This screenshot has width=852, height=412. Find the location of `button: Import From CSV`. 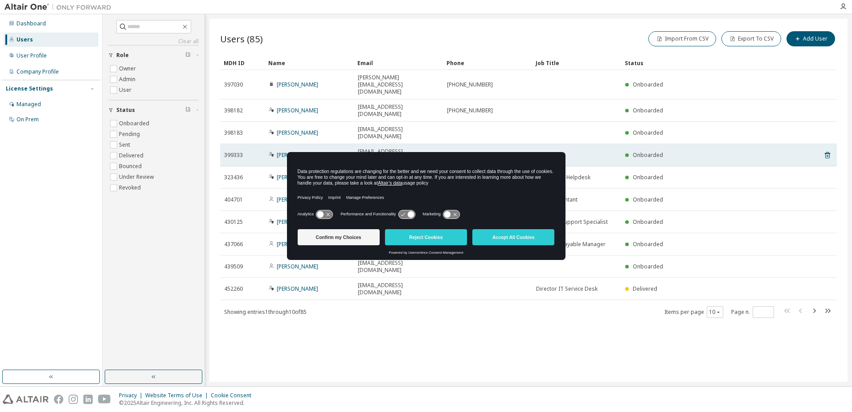

button: Import From CSV is located at coordinates (682, 39).